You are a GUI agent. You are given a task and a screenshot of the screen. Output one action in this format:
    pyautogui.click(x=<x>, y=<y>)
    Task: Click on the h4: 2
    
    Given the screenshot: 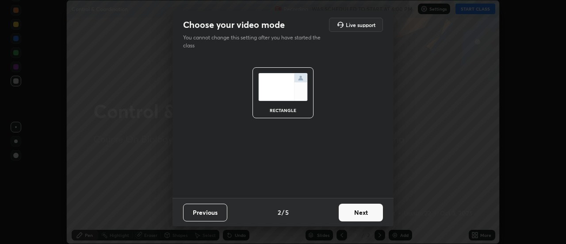 What is the action you would take?
    pyautogui.click(x=279, y=212)
    